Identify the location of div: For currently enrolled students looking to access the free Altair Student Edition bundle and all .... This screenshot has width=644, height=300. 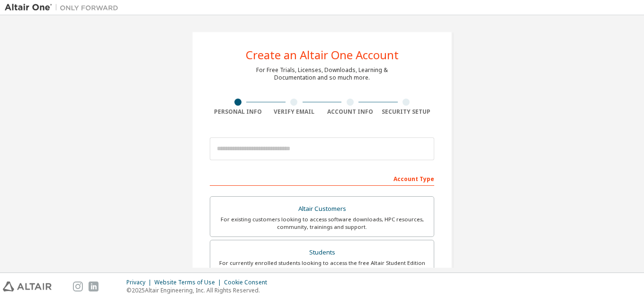
(322, 267).